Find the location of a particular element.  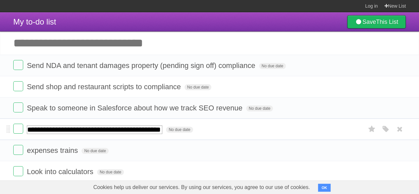

span: My to-do list is located at coordinates (34, 22).